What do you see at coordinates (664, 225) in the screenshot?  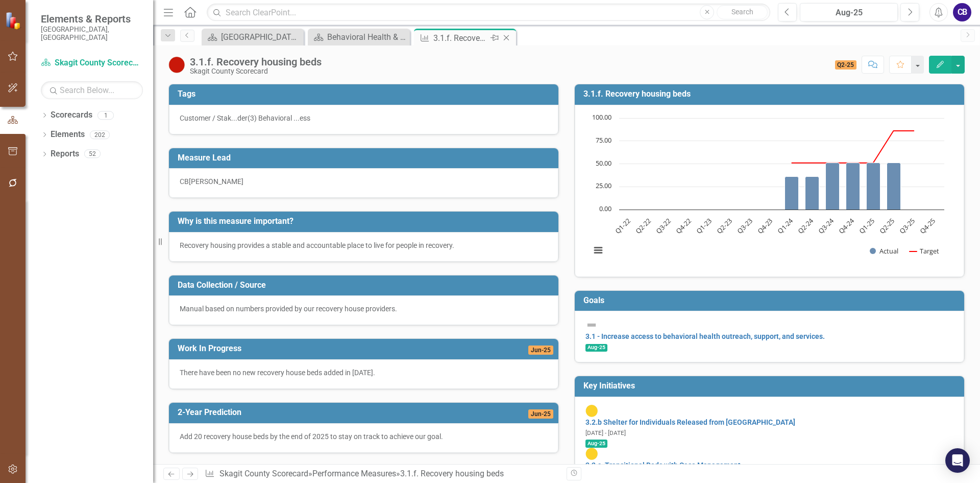 I see `text: Q3-22` at bounding box center [664, 225].